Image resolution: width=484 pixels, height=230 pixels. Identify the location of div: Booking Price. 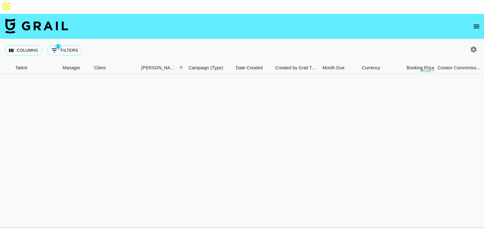
(421, 68).